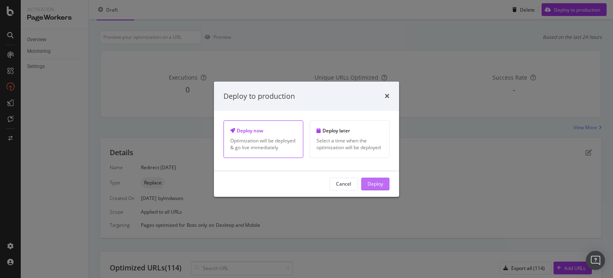 This screenshot has height=278, width=613. Describe the element at coordinates (596, 260) in the screenshot. I see `div: Open Intercom Messenger` at that location.